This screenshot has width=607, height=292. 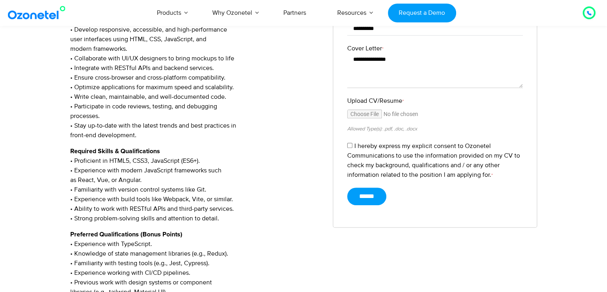 What do you see at coordinates (126, 234) in the screenshot?
I see `strong: Preferred Qualifications (Bonus Points)` at bounding box center [126, 234].